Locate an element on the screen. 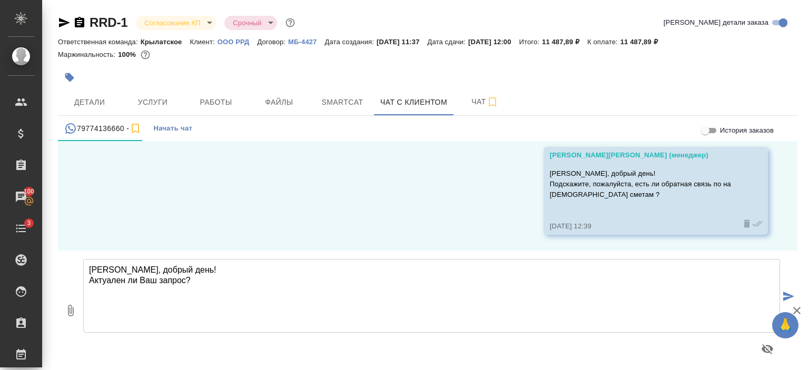 The height and width of the screenshot is (370, 809). div: simple tabs example is located at coordinates (428, 129).